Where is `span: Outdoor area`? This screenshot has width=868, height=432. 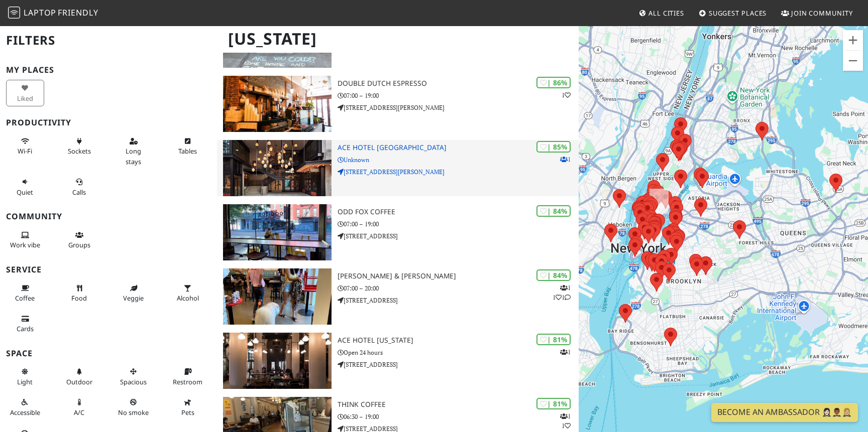 span: Outdoor area is located at coordinates (79, 382).